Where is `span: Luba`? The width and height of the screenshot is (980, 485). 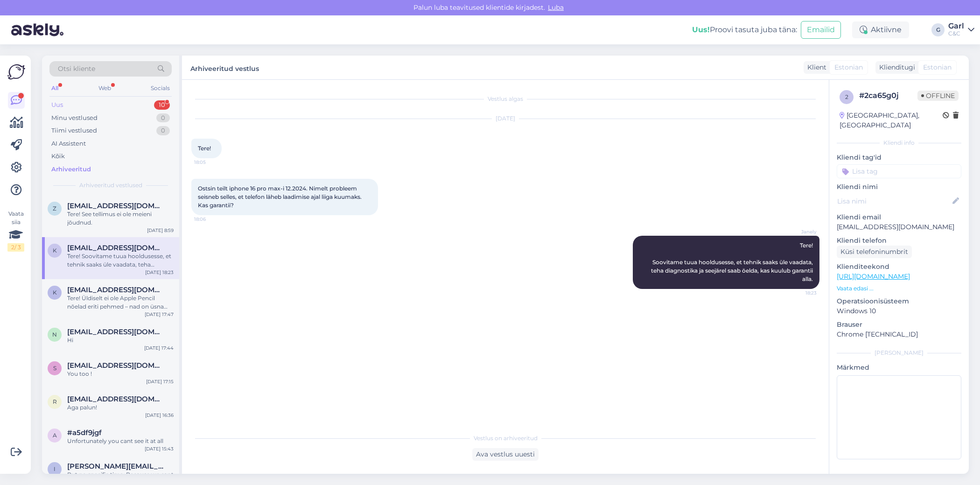 span: Luba is located at coordinates (556, 8).